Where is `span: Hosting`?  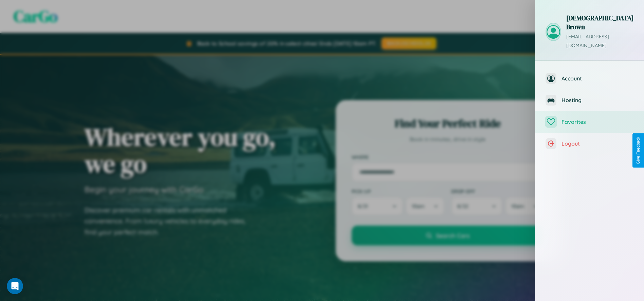 span: Hosting is located at coordinates (597, 100).